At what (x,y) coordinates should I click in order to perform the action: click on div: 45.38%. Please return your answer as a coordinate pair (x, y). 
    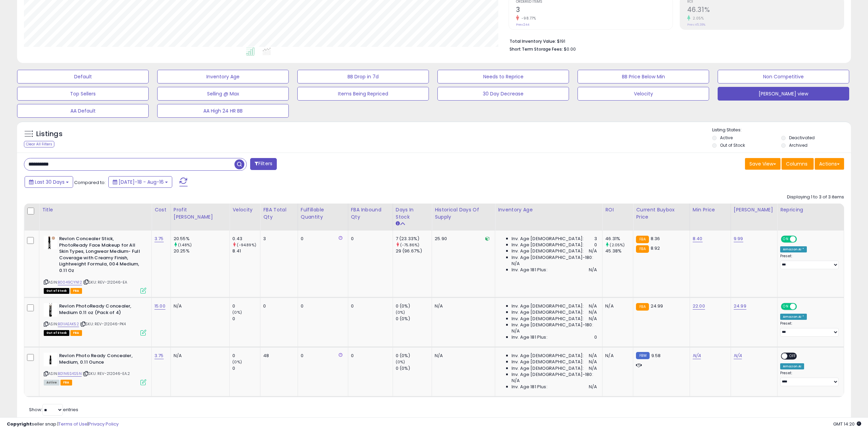
    Looking at the image, I should click on (619, 251).